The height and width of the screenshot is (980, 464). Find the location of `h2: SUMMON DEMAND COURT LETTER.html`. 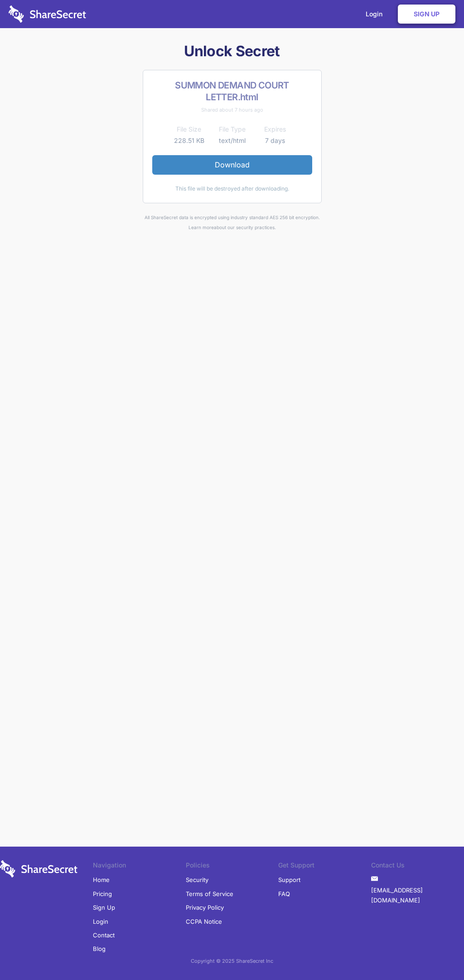

h2: SUMMON DEMAND COURT LETTER.html is located at coordinates (232, 91).